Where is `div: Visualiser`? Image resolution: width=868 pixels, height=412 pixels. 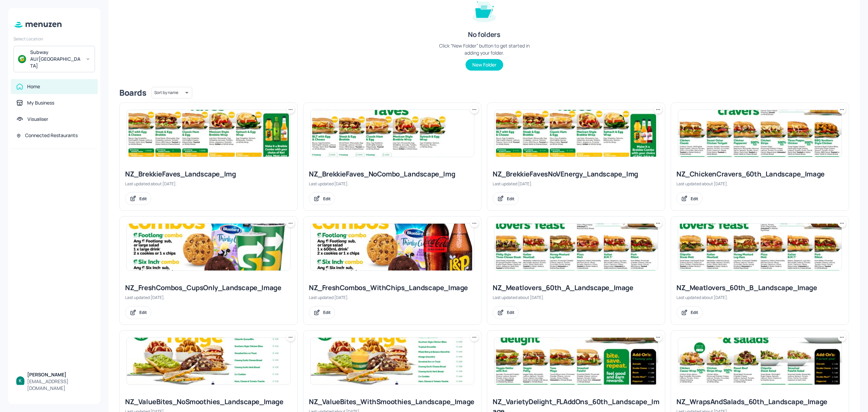
div: Visualiser is located at coordinates (38, 119).